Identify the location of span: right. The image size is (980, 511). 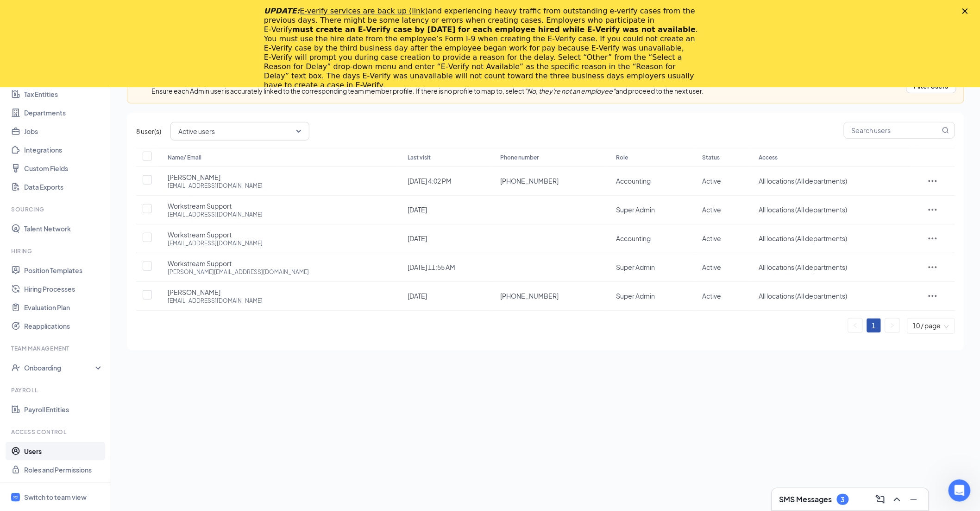
(892, 326).